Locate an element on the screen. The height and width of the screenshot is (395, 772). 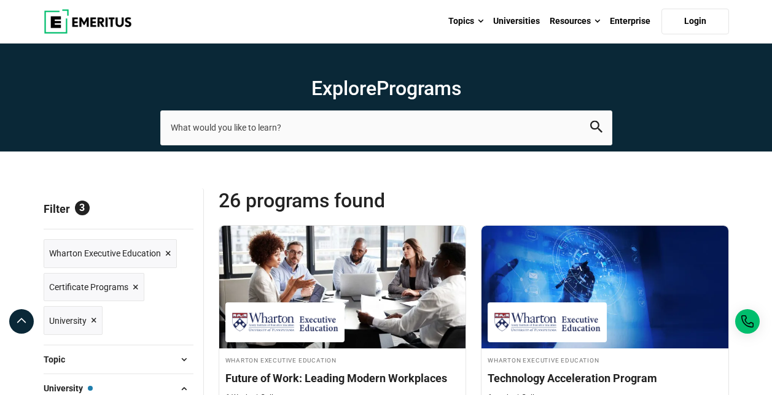
span: Wharton Executive Education is located at coordinates (105, 254).